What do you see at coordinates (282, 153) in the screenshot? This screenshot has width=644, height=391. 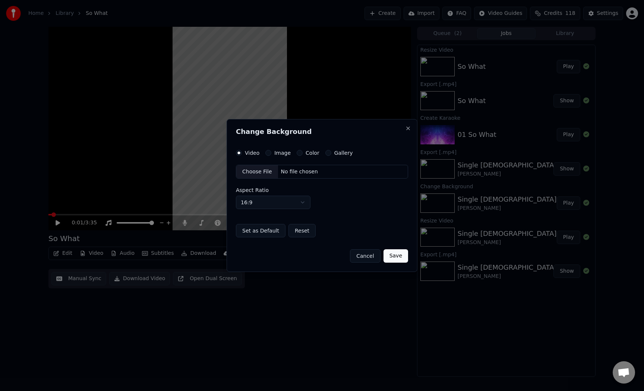 I see `label: Image` at bounding box center [282, 153].